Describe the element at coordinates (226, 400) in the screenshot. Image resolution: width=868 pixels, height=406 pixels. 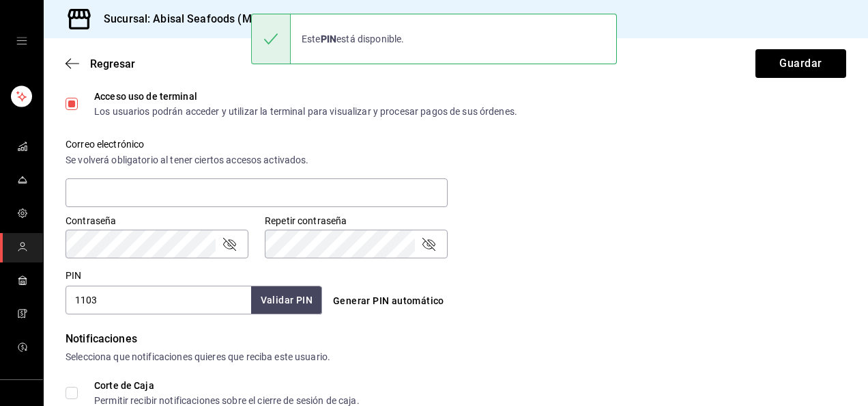
I see `div: Permitir recibir notificaciones sobre el cierre de sesión de caja.` at that location.